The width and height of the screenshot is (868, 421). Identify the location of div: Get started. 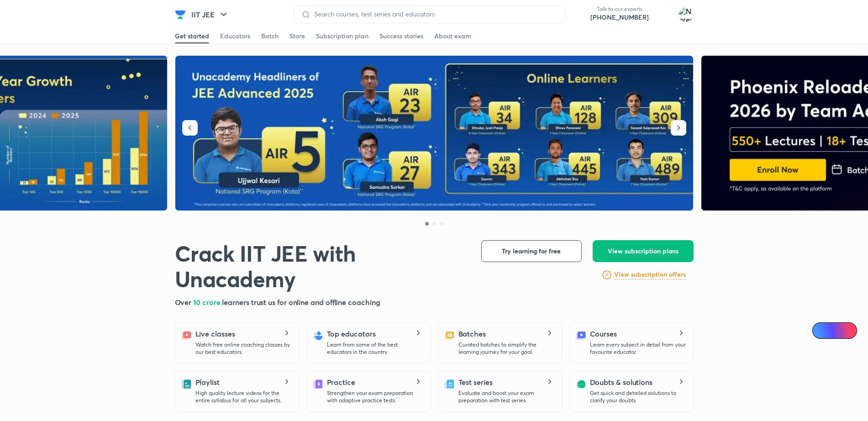
(192, 36).